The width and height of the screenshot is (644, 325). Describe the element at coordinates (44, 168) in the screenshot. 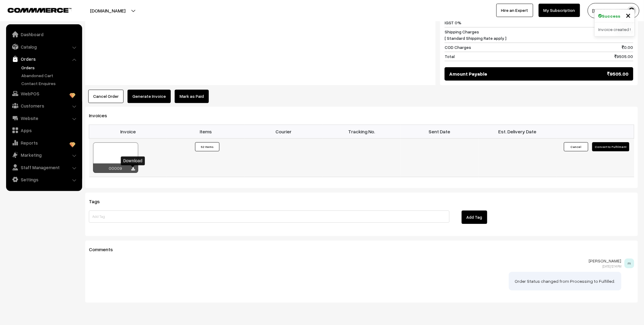

I see `a: Staff Management` at that location.